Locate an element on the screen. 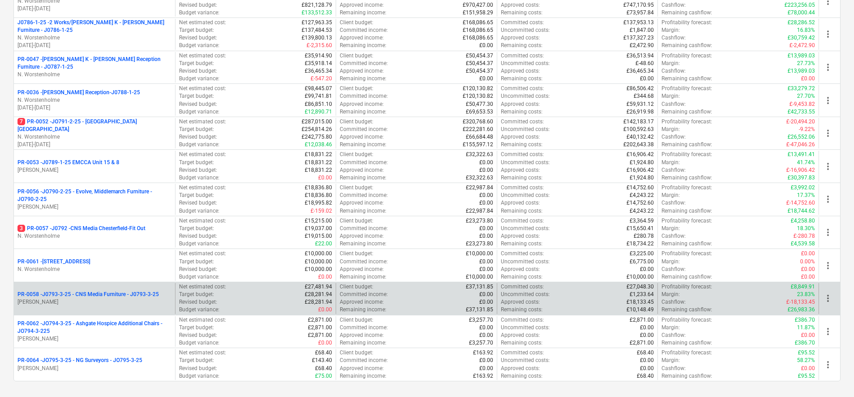 The image size is (854, 397). p: £36,465.34 is located at coordinates (318, 71).